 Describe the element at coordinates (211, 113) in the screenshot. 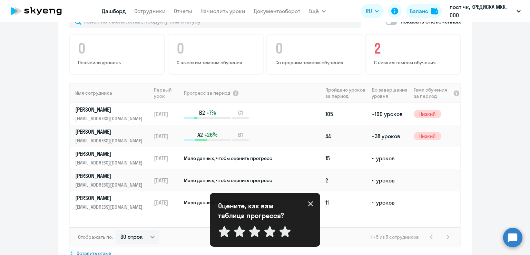

I see `span: +7%` at that location.